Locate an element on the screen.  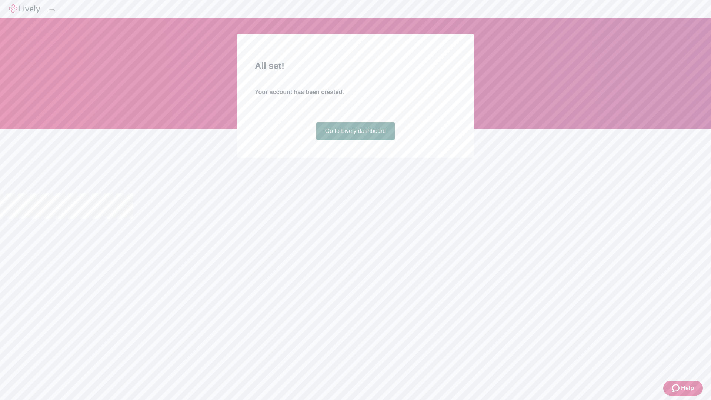
img: Lively is located at coordinates (24, 9).